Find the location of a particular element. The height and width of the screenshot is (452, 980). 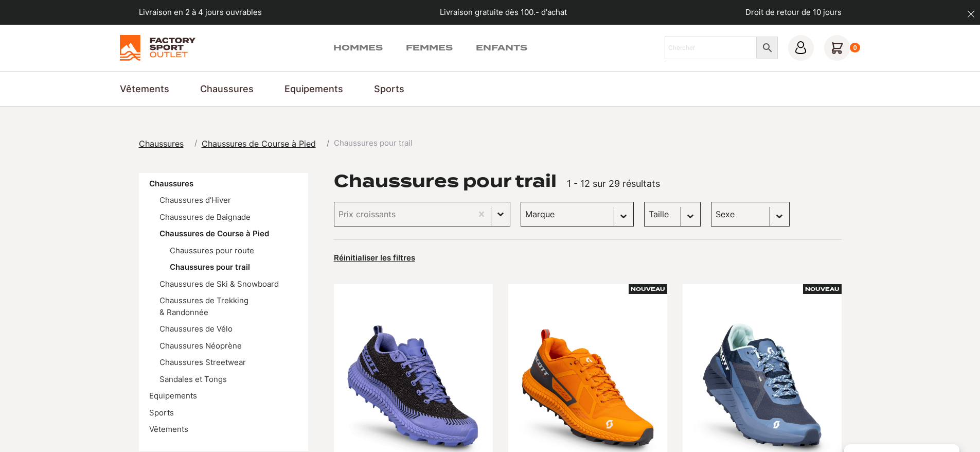

input: Chercher is located at coordinates (710, 48).